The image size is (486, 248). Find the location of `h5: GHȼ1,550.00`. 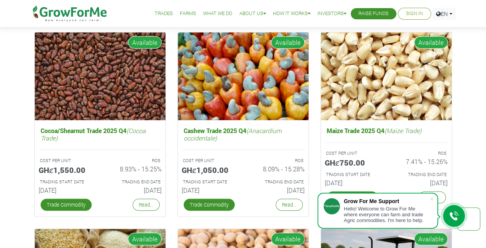

h5: GHȼ1,550.00 is located at coordinates (67, 170).